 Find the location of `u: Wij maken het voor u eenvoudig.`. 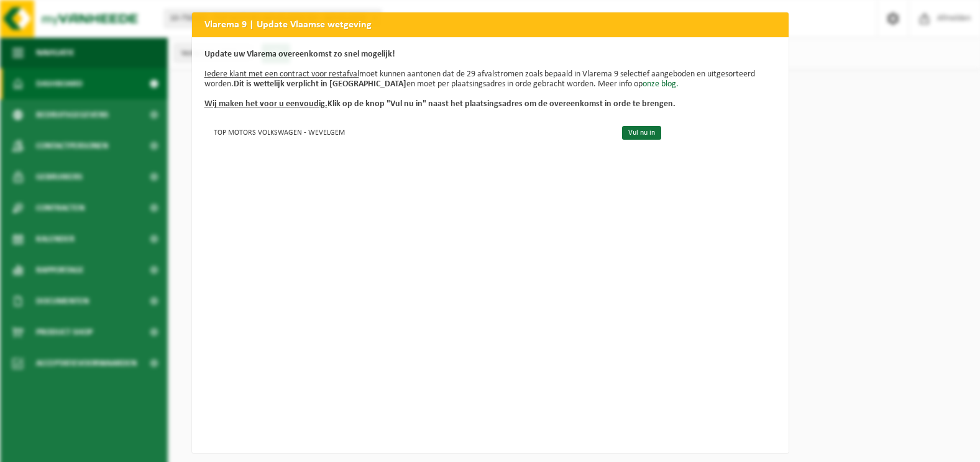

u: Wij maken het voor u eenvoudig. is located at coordinates (266, 104).